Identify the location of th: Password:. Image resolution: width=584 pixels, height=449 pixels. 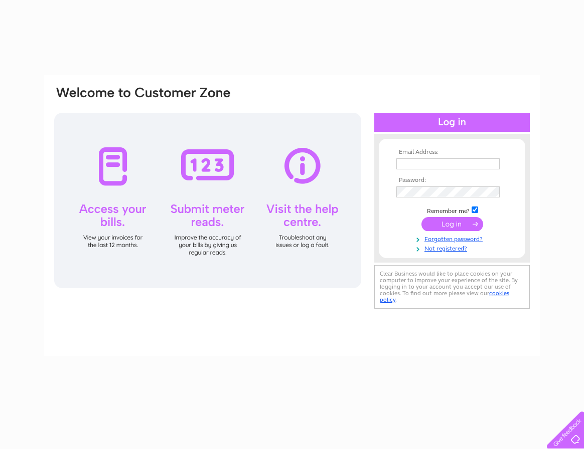
(452, 180).